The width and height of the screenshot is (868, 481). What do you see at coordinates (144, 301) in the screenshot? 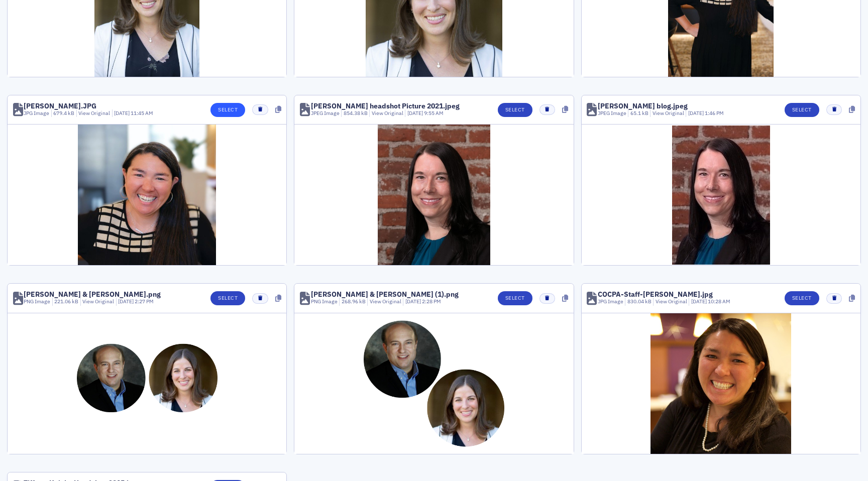
I see `span: 2:27 PM` at bounding box center [144, 301].